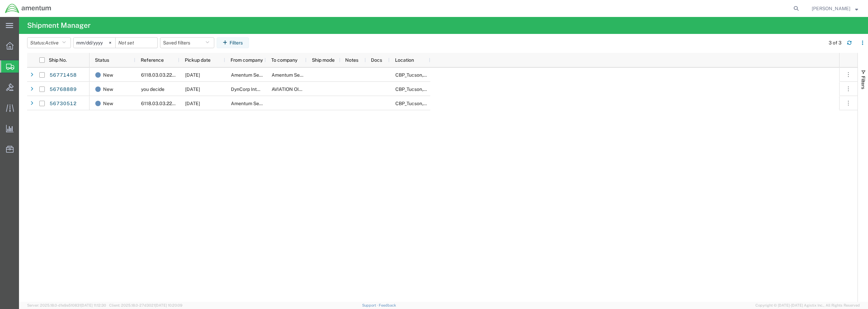  What do you see at coordinates (49, 43) in the screenshot?
I see `button: Status:Active` at bounding box center [49, 43].